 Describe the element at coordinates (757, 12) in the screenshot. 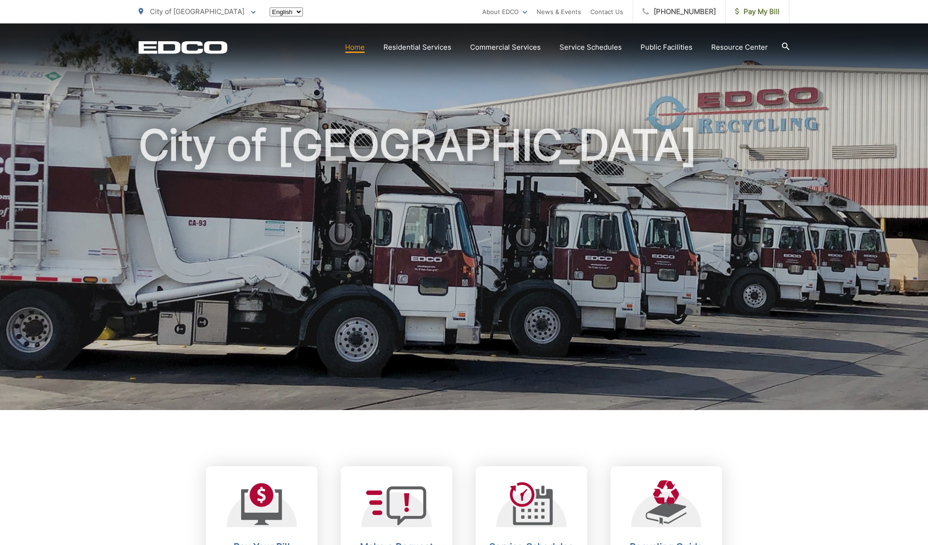

I see `span: Pay My Bill` at that location.